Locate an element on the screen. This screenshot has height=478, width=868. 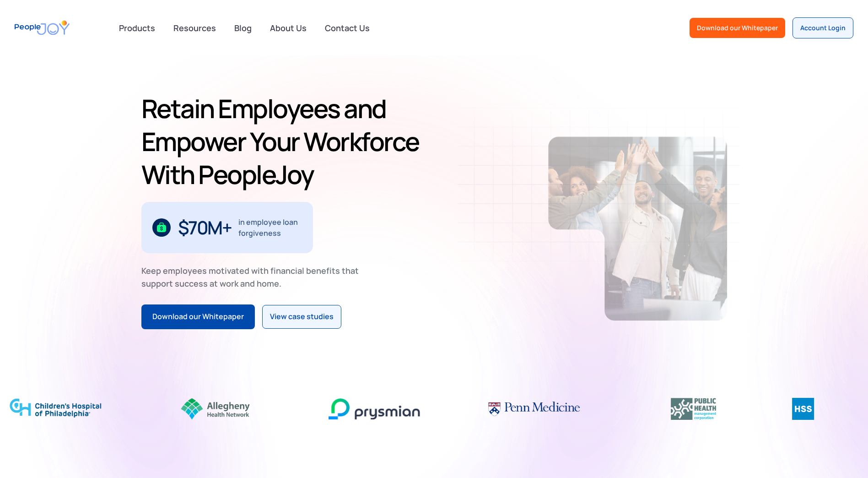
a: View case studies is located at coordinates (302, 317).